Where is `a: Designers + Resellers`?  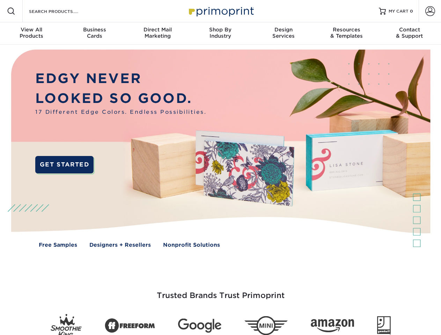
a: Designers + Resellers is located at coordinates (120, 245).